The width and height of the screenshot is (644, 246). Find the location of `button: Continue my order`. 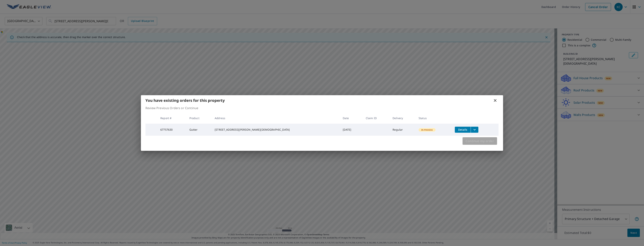

button: Continue my order is located at coordinates (479, 141).